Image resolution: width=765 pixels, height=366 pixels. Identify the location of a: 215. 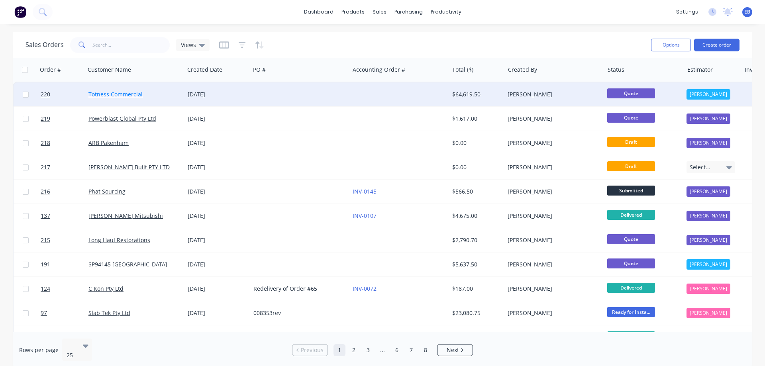
(65, 240).